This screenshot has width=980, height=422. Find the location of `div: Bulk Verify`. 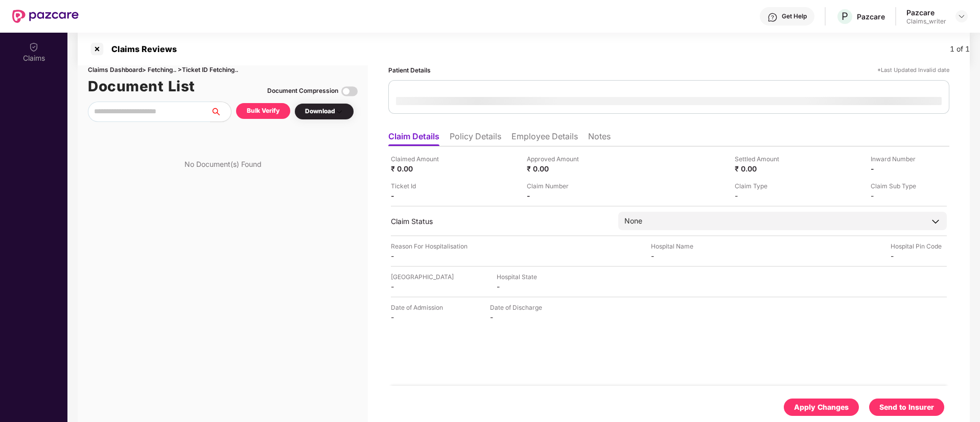

div: Bulk Verify is located at coordinates (263, 111).